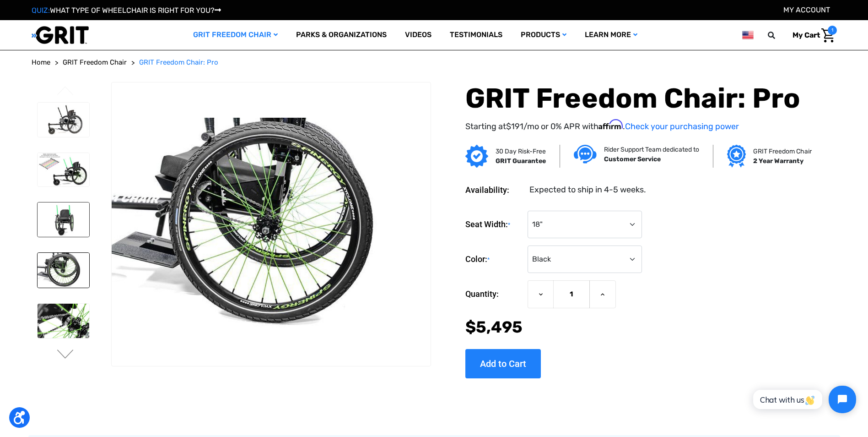  I want to click on a: Cart with 1 items, so click(811, 35).